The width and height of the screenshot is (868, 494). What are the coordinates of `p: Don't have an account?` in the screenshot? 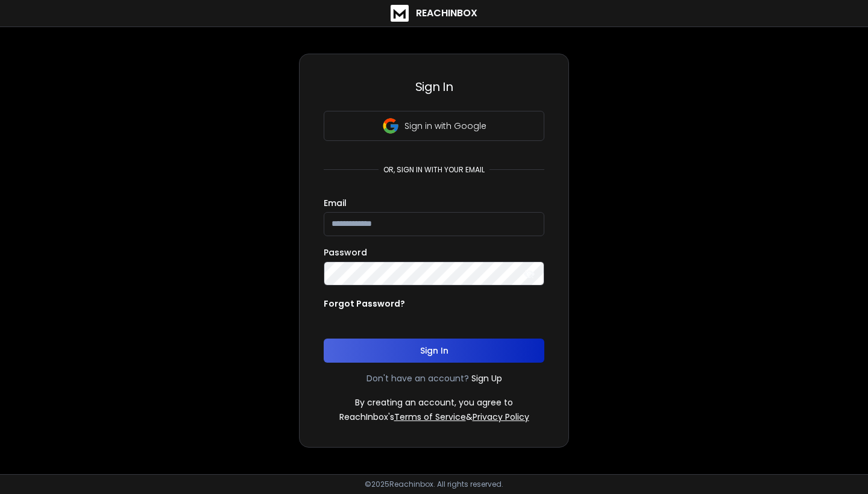 It's located at (417, 378).